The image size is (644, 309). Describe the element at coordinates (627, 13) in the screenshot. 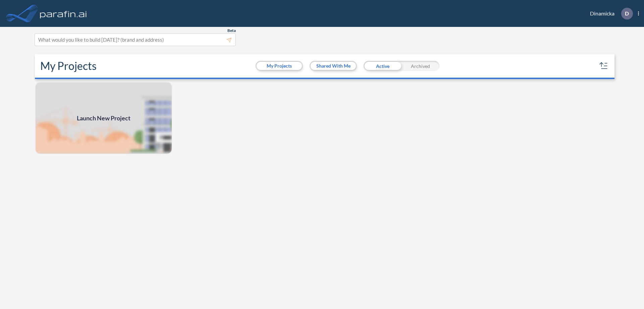

I see `p: D` at that location.